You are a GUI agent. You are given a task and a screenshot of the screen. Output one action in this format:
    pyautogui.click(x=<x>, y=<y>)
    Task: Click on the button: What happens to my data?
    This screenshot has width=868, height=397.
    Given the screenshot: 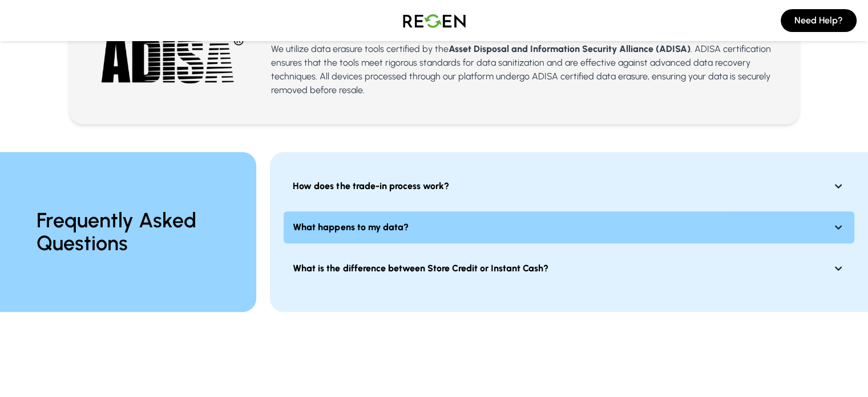 What is the action you would take?
    pyautogui.click(x=569, y=227)
    